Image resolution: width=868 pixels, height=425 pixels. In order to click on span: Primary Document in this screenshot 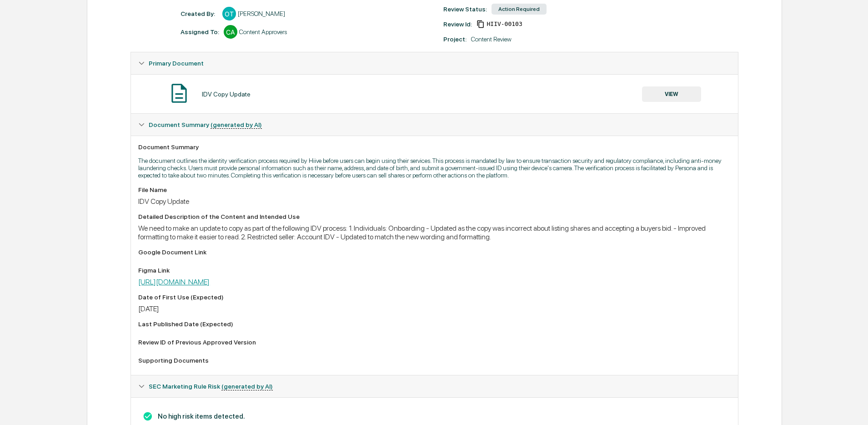, I will do `click(176, 63)`.